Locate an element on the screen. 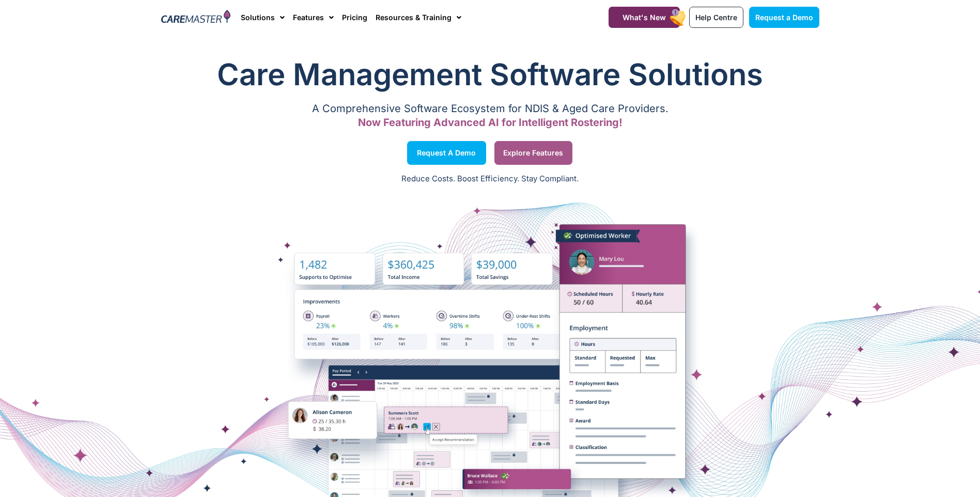 This screenshot has height=497, width=980. p: Reduce Costs. Boost Efficiency. Stay Compliant. is located at coordinates (490, 179).